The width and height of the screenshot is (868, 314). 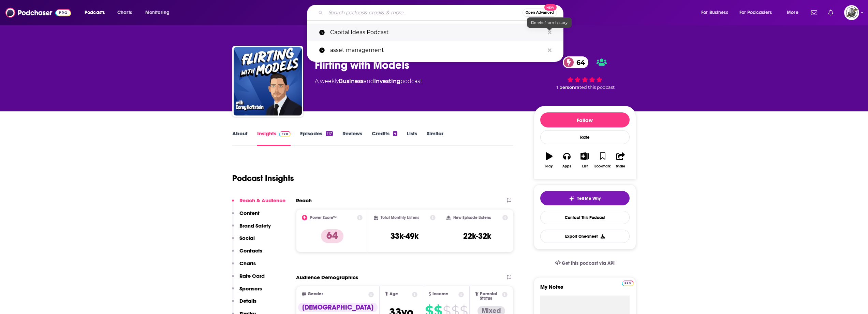 What do you see at coordinates (267, 81) in the screenshot?
I see `a: Flirting with Models` at bounding box center [267, 81].